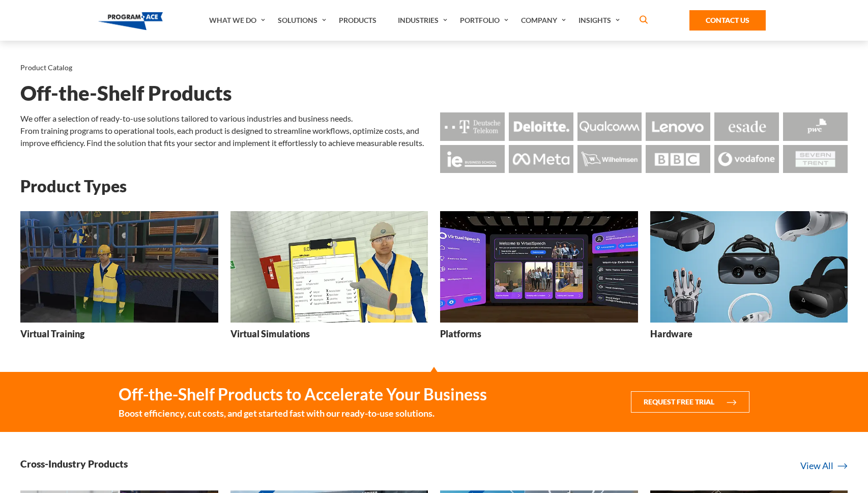 This screenshot has height=493, width=868. I want to click on img: Logo - Meta, so click(540, 159).